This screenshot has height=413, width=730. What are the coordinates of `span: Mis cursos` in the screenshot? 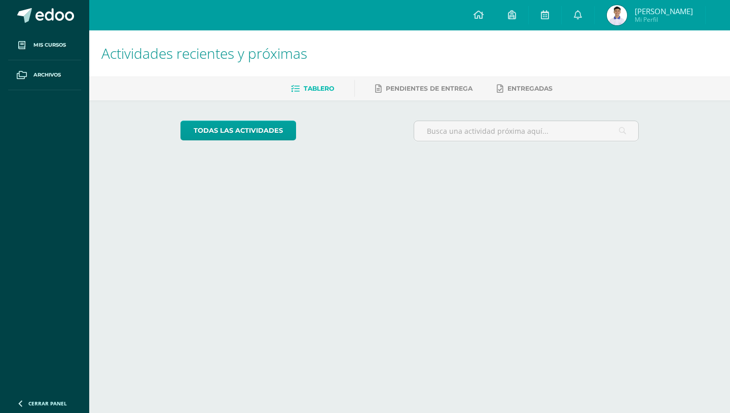 It's located at (50, 45).